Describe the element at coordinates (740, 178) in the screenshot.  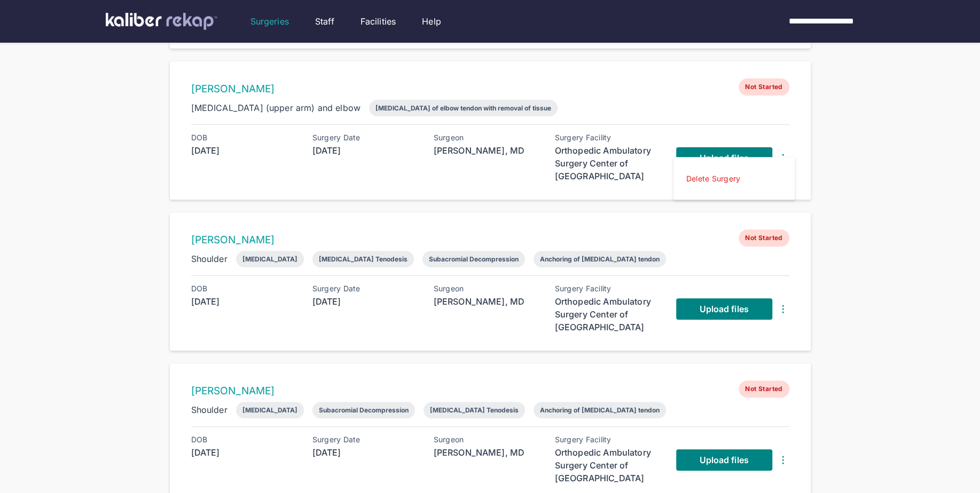
I see `div: Delete Surgery` at that location.